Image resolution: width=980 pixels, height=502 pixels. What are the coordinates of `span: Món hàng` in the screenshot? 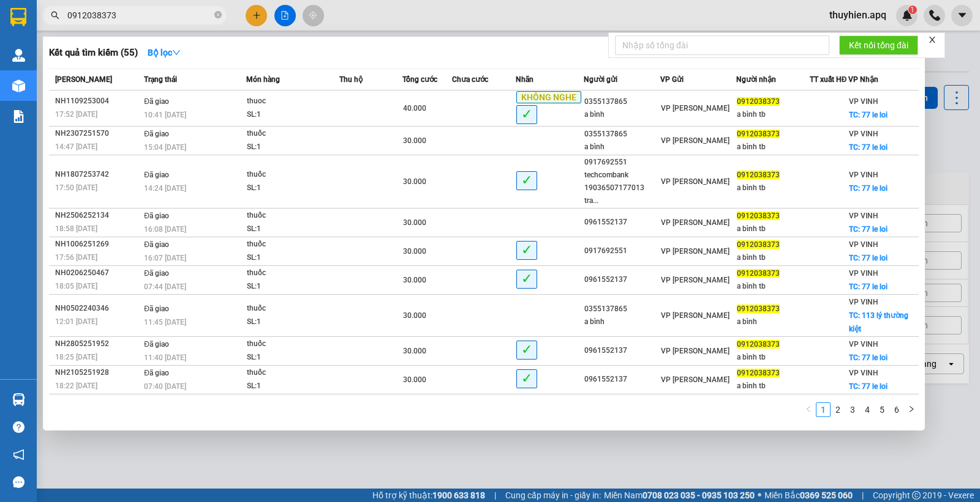 It's located at (263, 80).